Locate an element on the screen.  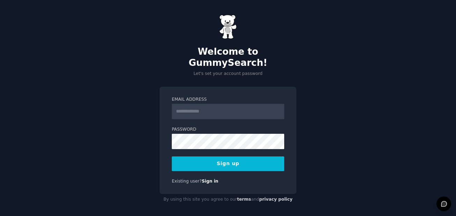
label: Email Address is located at coordinates (228, 100).